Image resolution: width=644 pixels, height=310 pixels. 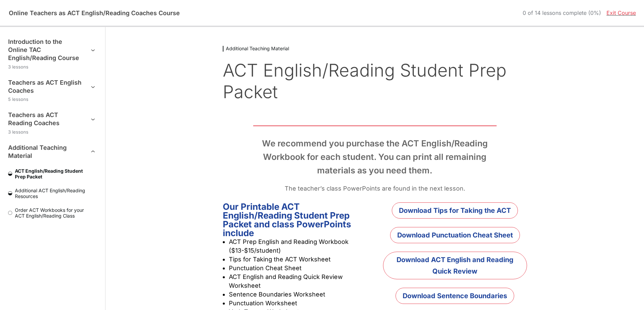 What do you see at coordinates (375, 189) in the screenshot?
I see `p: The teacher’s class PowerPoints are found in the next lesson.` at bounding box center [375, 189].